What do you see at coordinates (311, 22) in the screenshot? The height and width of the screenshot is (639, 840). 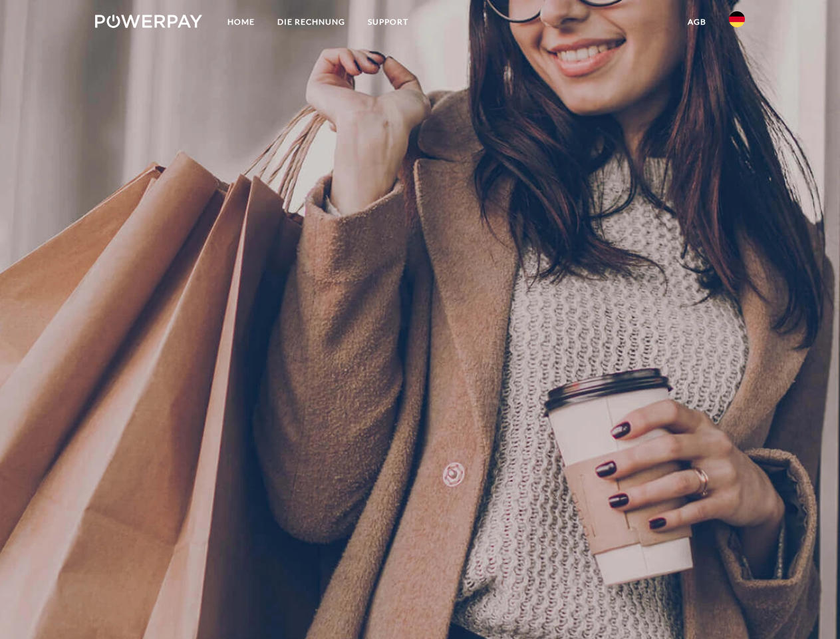 I see `a: DIE RECHNUNG` at bounding box center [311, 22].